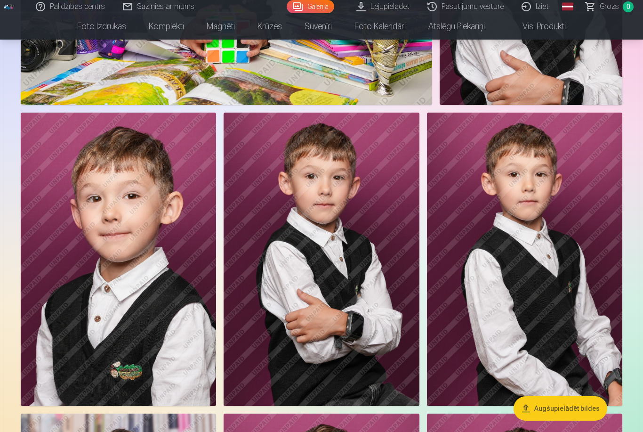  What do you see at coordinates (457, 26) in the screenshot?
I see `a: Atslēgu piekariņi` at bounding box center [457, 26].